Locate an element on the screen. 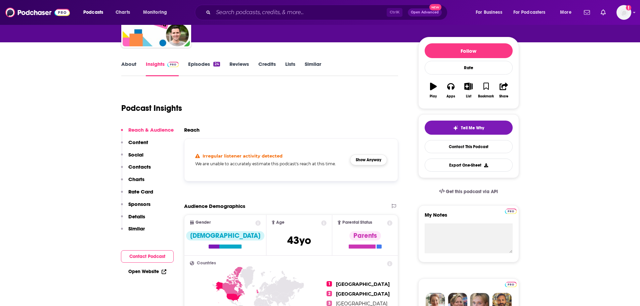 The width and height of the screenshot is (640, 306). input: Search podcasts, credits, & more... is located at coordinates (300, 12).